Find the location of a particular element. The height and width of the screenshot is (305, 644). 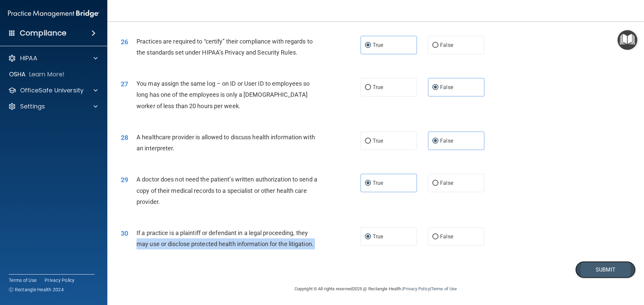

a: Settings is located at coordinates (52, 107).